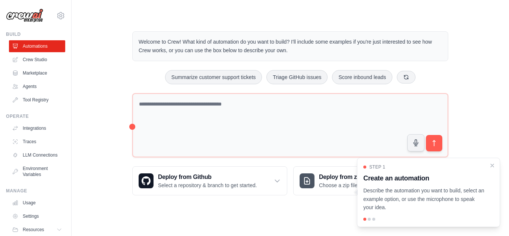  I want to click on p: Choose a zip file to upload., so click(350, 185).